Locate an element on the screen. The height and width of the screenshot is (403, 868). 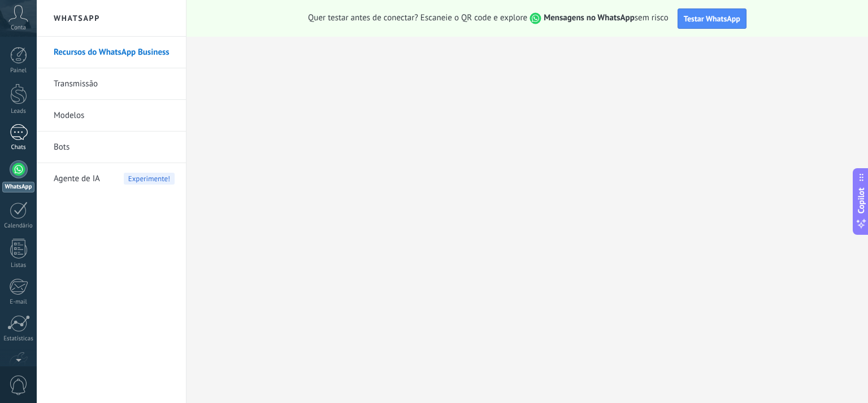
span: Agente de IA is located at coordinates (77, 179).